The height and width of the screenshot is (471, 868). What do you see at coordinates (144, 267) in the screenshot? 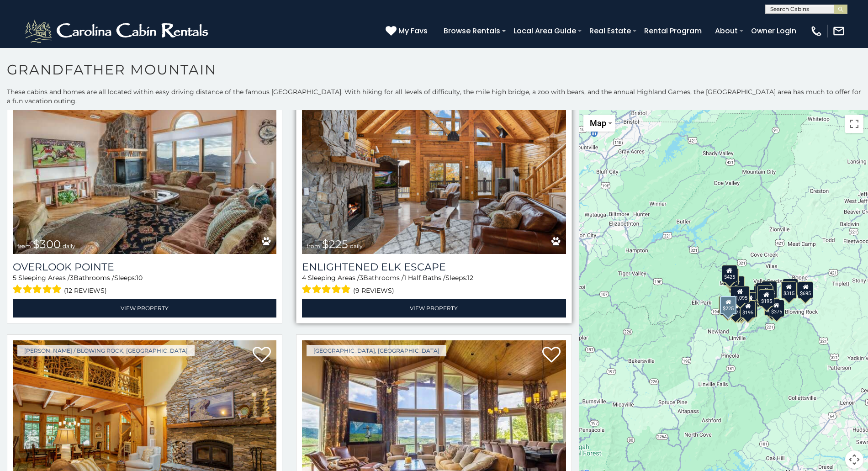
I see `h3: Overlook Pointe` at bounding box center [144, 267].